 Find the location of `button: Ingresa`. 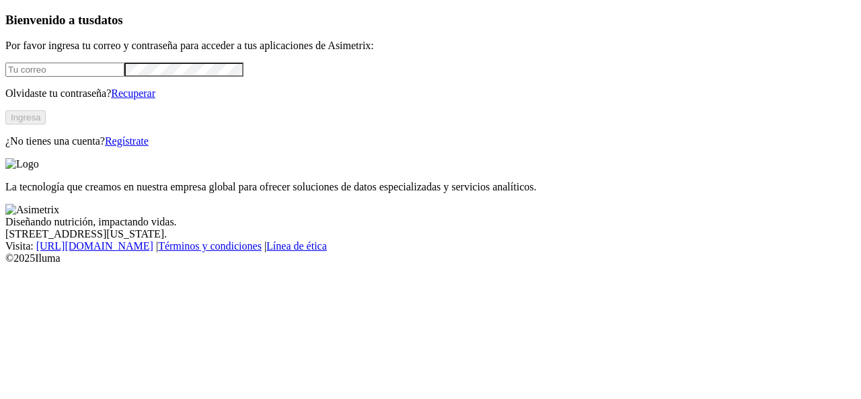

button: Ingresa is located at coordinates (26, 117).